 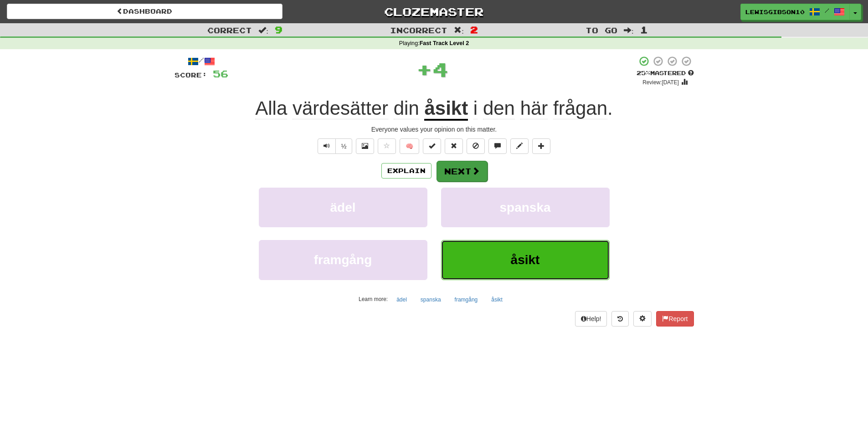 I want to click on button: Help!, so click(x=591, y=319).